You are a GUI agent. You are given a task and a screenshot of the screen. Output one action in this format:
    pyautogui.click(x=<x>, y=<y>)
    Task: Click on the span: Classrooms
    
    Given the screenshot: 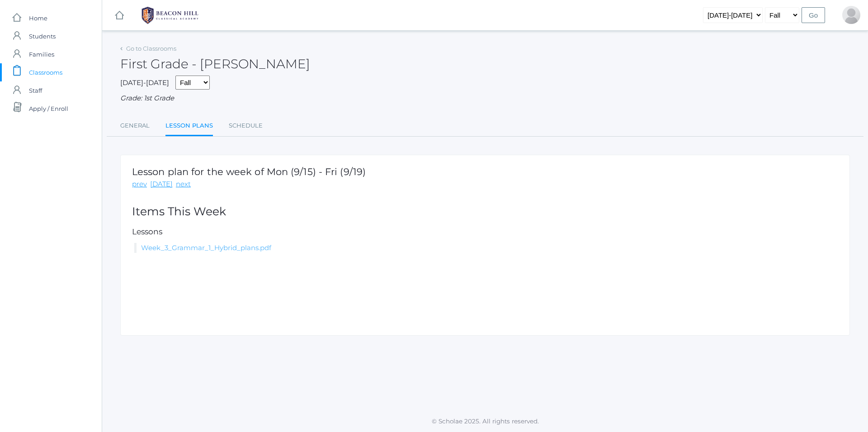 What is the action you would take?
    pyautogui.click(x=46, y=72)
    